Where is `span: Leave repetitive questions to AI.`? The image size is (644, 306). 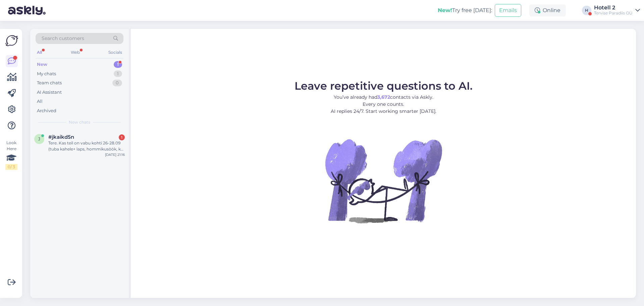
span: Leave repetitive questions to AI. is located at coordinates (384, 85).